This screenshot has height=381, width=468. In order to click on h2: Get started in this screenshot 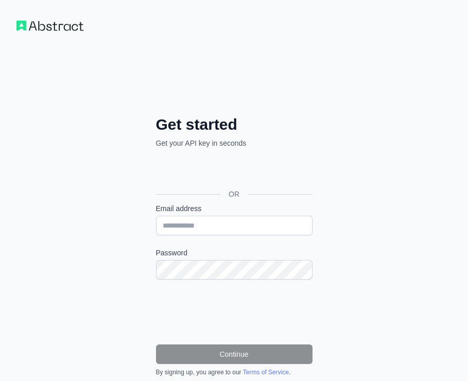, I will do `click(234, 125)`.